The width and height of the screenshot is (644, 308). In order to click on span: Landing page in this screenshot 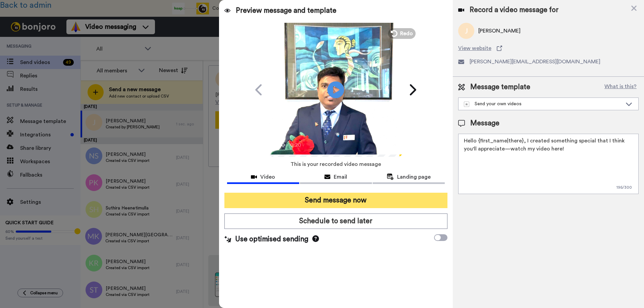, I will do `click(414, 177)`.